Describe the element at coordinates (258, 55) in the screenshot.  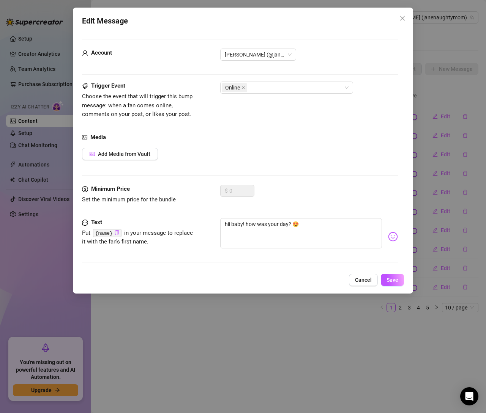
I see `span: Jane (@janenaughtymom)` at that location.